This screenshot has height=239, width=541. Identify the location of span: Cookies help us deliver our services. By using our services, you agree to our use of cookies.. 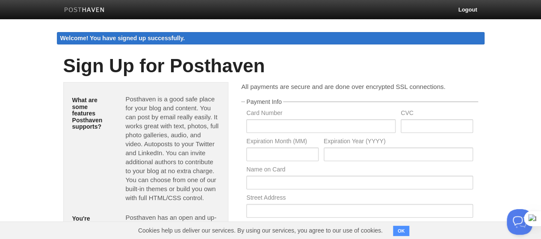
(260, 230).